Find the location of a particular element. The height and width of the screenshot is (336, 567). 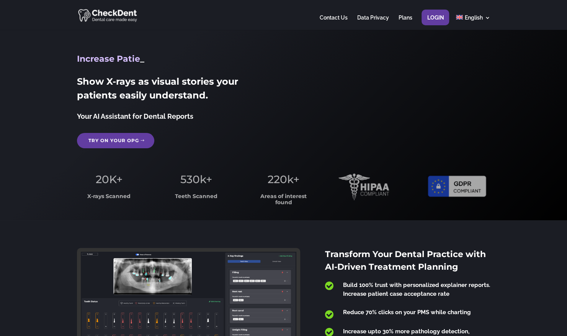

span: Your AI Assistant for Dental Reports is located at coordinates (135, 116).